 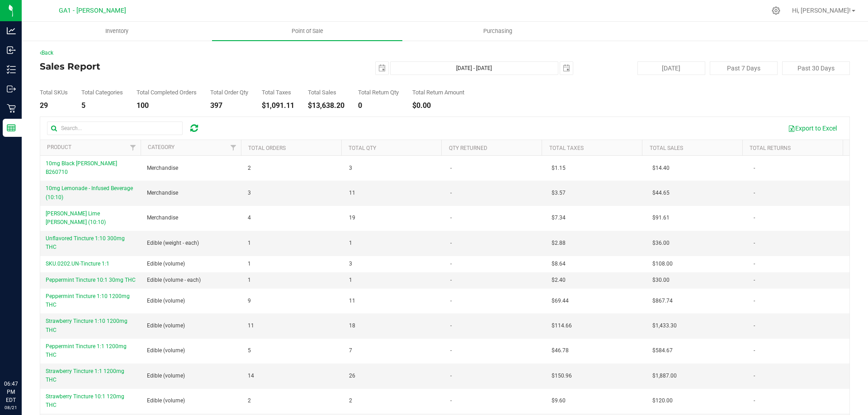 I want to click on span: SKU.0202.UN-Tincture 1:1, so click(x=77, y=264).